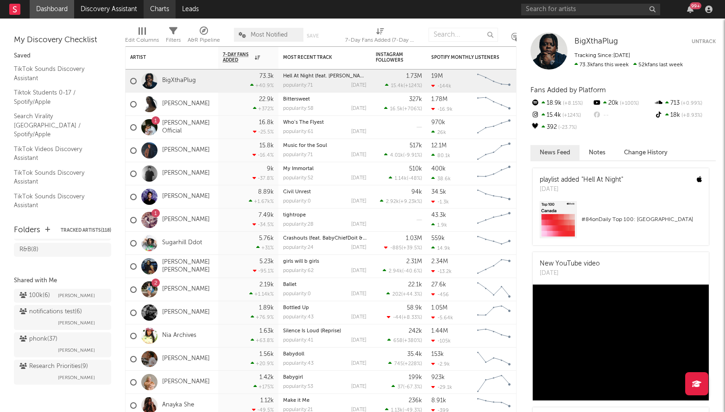  What do you see at coordinates (269, 35) in the screenshot?
I see `span: Most Notified` at bounding box center [269, 35].